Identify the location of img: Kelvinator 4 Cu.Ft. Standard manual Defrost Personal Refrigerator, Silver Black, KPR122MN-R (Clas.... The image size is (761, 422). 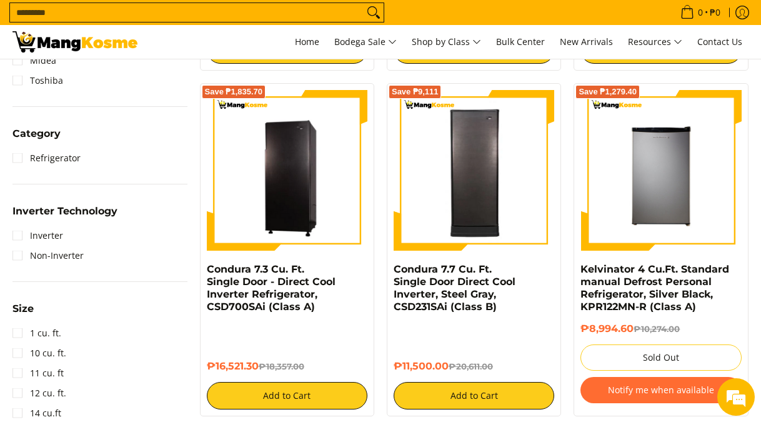
(660, 170).